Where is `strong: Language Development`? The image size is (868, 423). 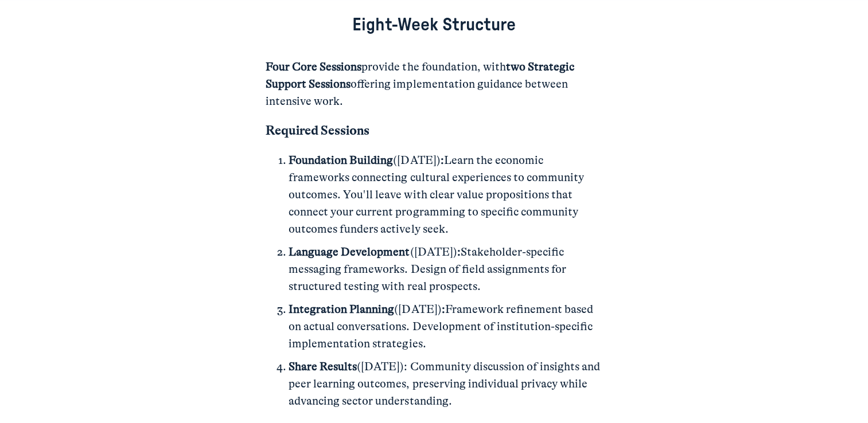 strong: Language Development is located at coordinates (349, 251).